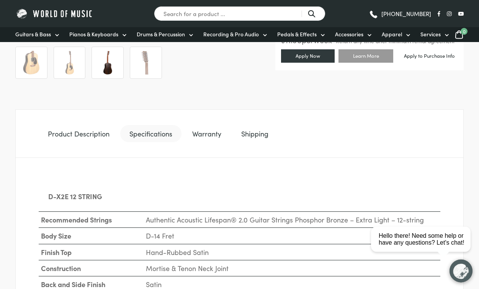  Describe the element at coordinates (31, 63) in the screenshot. I see `img: Martin D-X2E Brazilian 12 String Acoustic Electric Guitar Front` at that location.